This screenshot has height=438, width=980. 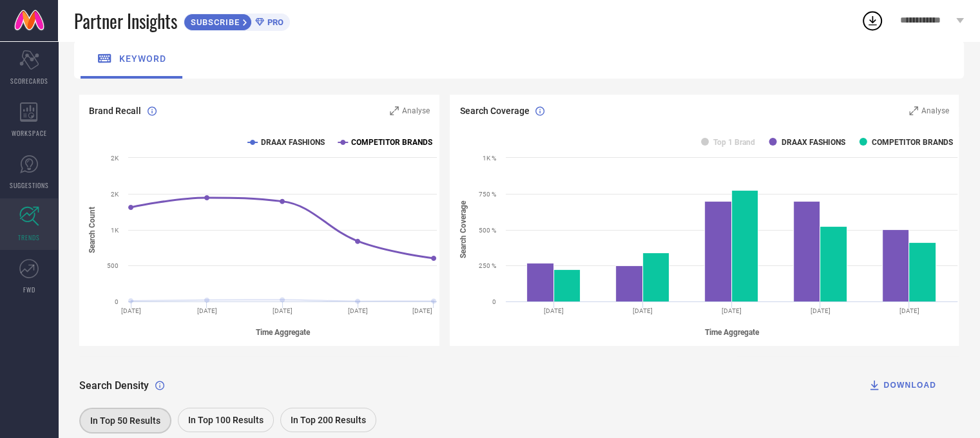 What do you see at coordinates (494, 111) in the screenshot?
I see `span: Search Coverage` at bounding box center [494, 111].